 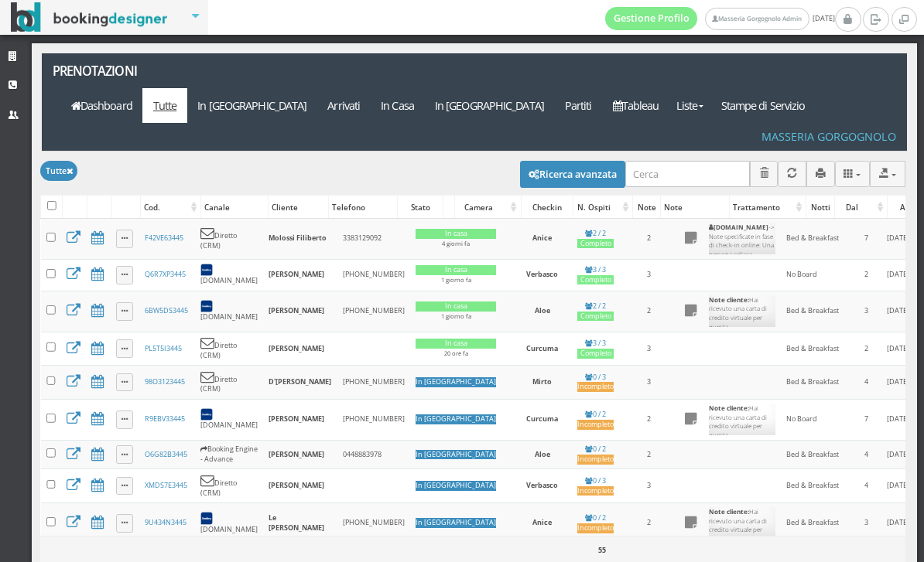 What do you see at coordinates (374, 454) in the screenshot?
I see `td: 0448883978` at bounding box center [374, 454].